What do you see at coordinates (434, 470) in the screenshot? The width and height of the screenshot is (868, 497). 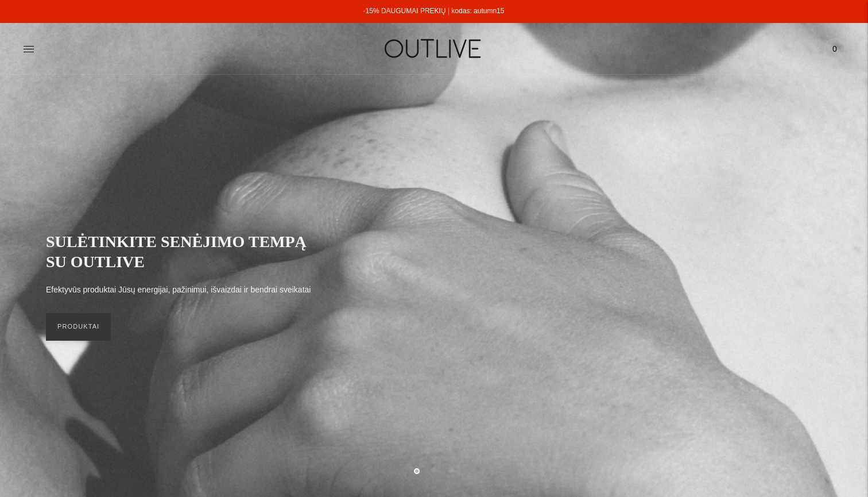 I see `button: Move carousel to slide 2` at bounding box center [434, 470].